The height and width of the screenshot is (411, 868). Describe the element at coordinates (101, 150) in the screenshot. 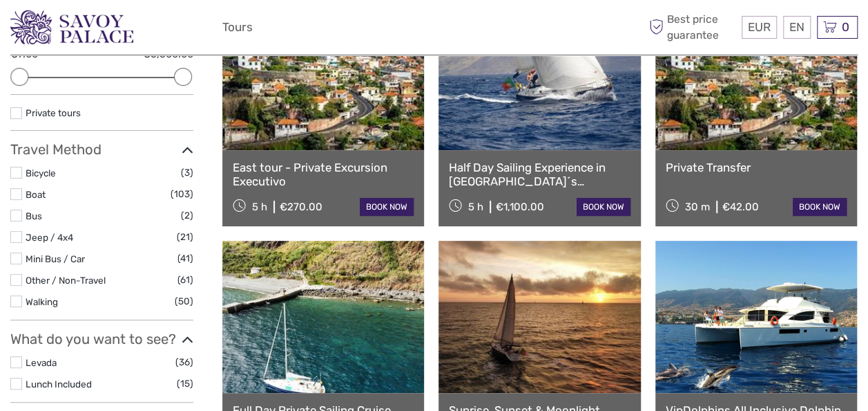

I see `h3: Travel Method` at that location.